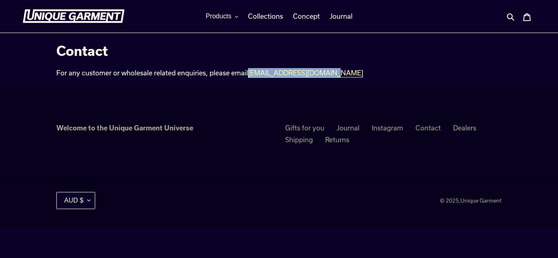 The height and width of the screenshot is (258, 558). What do you see at coordinates (306, 16) in the screenshot?
I see `span: Concept` at bounding box center [306, 16].